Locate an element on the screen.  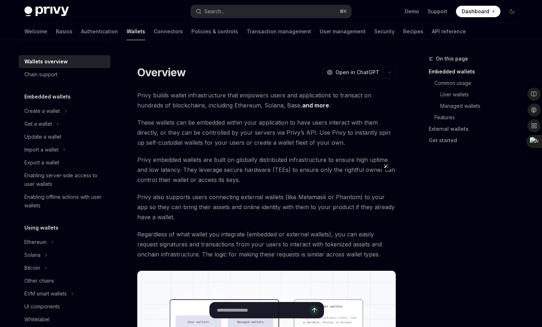
button: Toggle Solana section is located at coordinates (65, 255).